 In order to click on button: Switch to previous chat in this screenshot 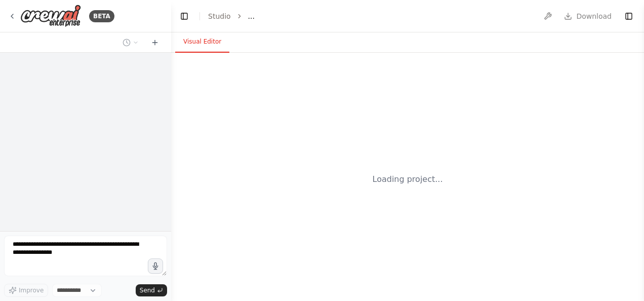, I will do `click(131, 42)`.